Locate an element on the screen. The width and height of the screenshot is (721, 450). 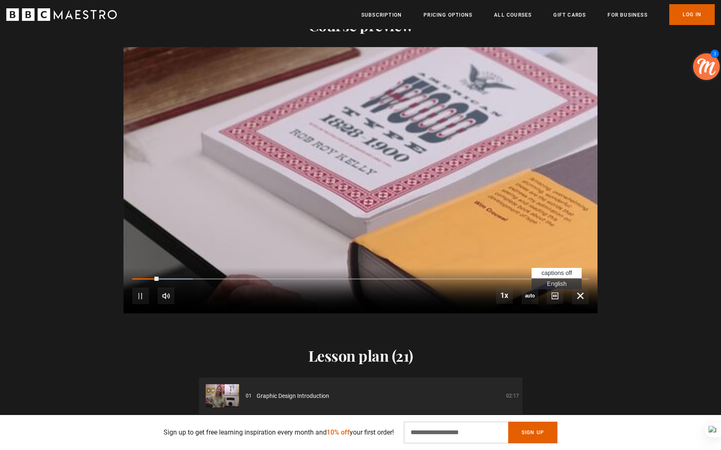
div: Progress Bar is located at coordinates (360, 279).